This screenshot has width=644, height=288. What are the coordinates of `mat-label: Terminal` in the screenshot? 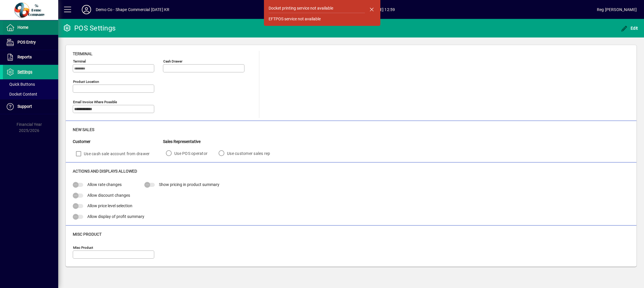 It's located at (79, 61).